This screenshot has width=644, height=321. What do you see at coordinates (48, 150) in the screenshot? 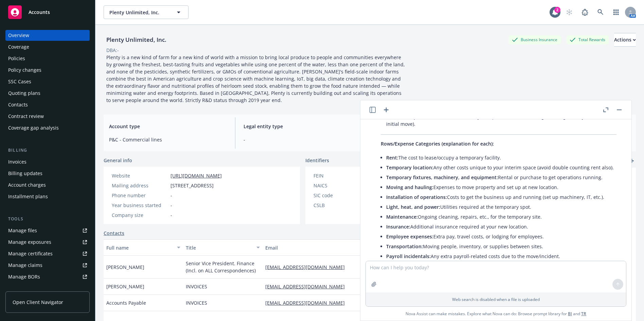
I see `div: Billing` at bounding box center [48, 150].